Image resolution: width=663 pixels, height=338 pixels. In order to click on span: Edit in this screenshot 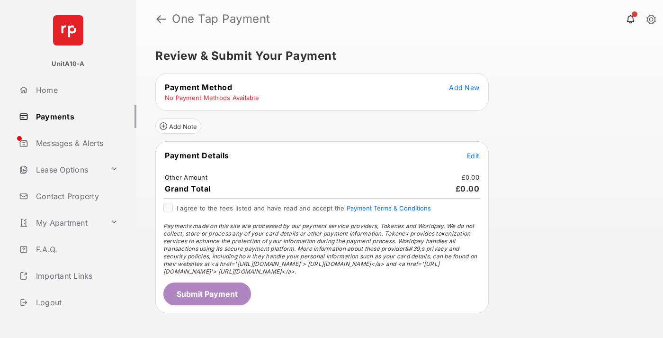, I will do `click(473, 155)`.